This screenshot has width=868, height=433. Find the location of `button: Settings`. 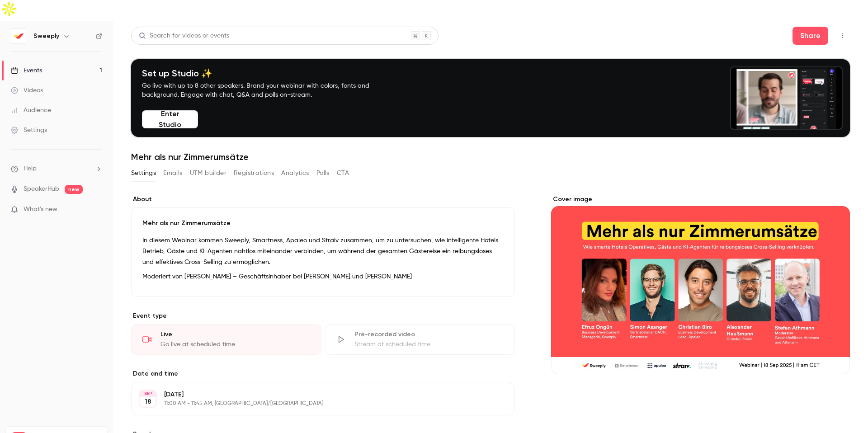

button: Settings is located at coordinates (143, 173).